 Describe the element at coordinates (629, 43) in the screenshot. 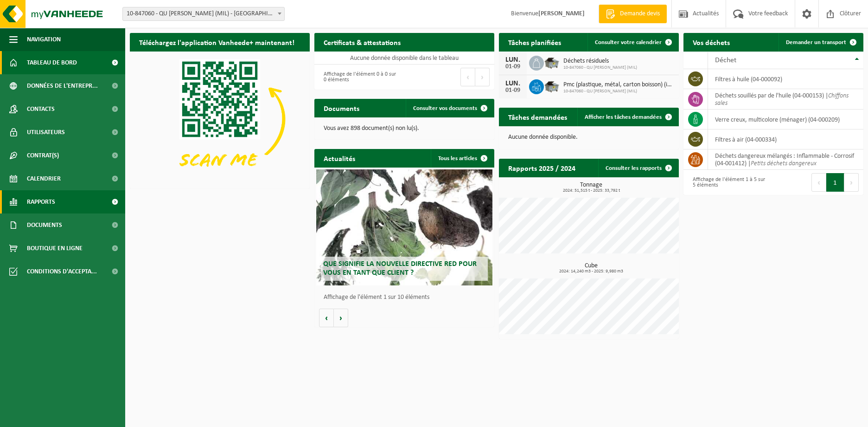

I see `span: Consulter votre calendrier` at that location.